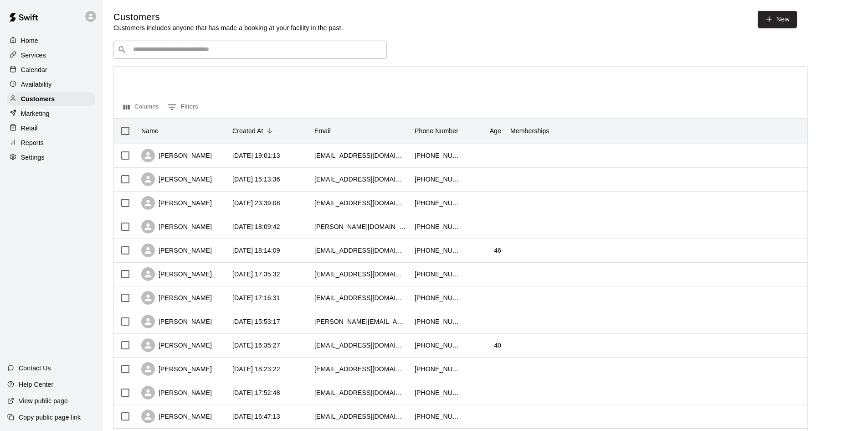  I want to click on div: kelleyguthrie33@gmail.com, so click(359, 345).